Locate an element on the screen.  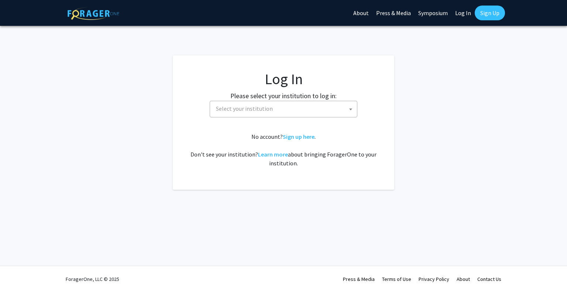
a: Terms of Use is located at coordinates (396, 279).